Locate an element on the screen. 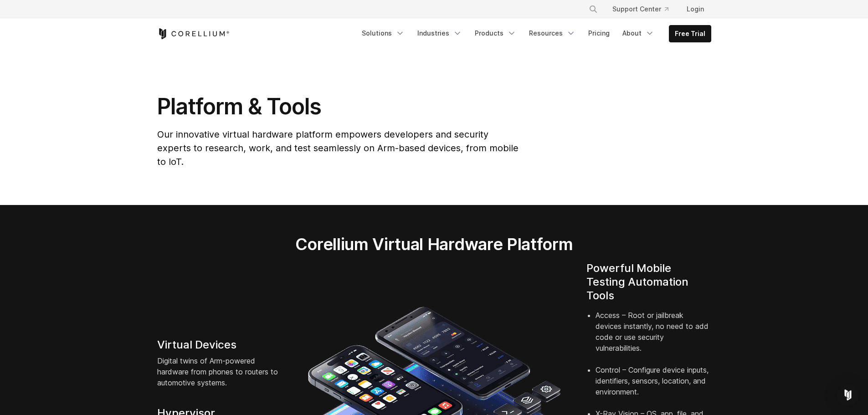 Image resolution: width=868 pixels, height=415 pixels. p: Digital twins of Arm-powered hardware from phones to routers to automotive systems. is located at coordinates (220, 371).